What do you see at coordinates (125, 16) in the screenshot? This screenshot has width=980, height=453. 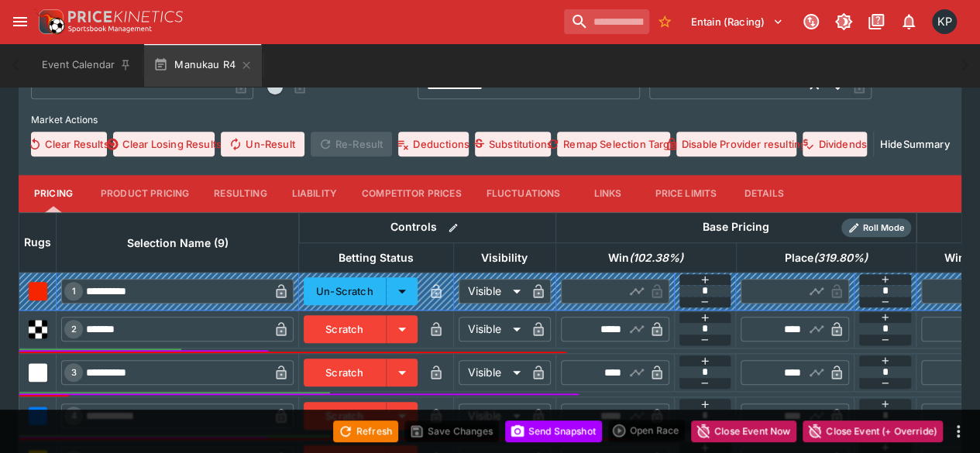 I see `img: PriceKinetics` at bounding box center [125, 16].